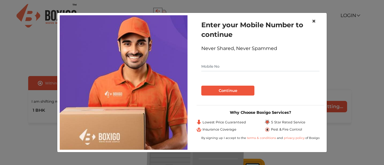 The height and width of the screenshot is (165, 384). I want to click on h3: Why Choose Boxigo Services?, so click(260, 113).